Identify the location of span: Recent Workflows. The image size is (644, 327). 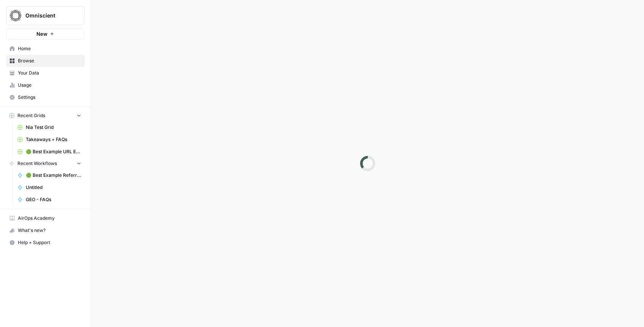
(37, 164).